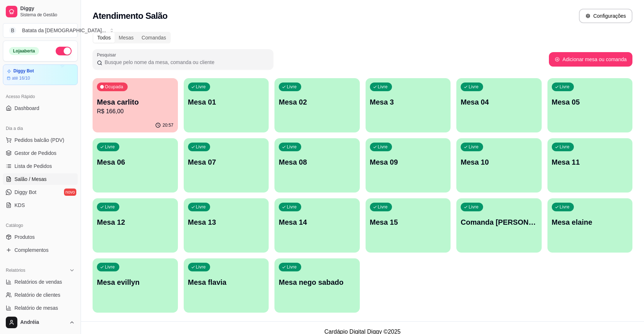 The width and height of the screenshot is (644, 334). Describe the element at coordinates (317, 105) in the screenshot. I see `button: LivreMesa 02` at that location.